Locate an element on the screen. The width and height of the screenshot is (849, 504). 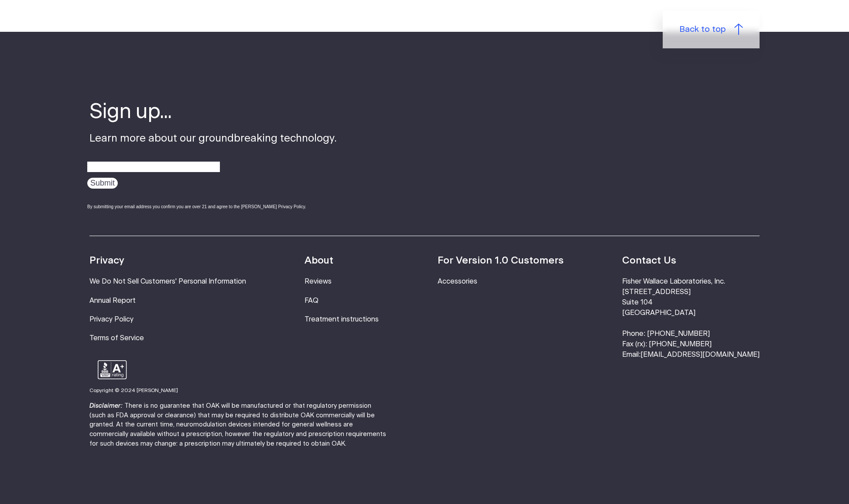
input: Submit is located at coordinates (103, 183).